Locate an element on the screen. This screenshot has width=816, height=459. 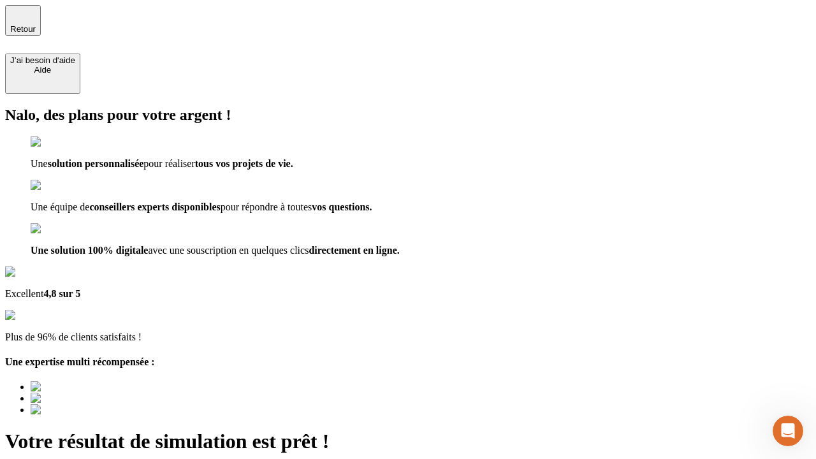
div: Aide is located at coordinates (43, 70).